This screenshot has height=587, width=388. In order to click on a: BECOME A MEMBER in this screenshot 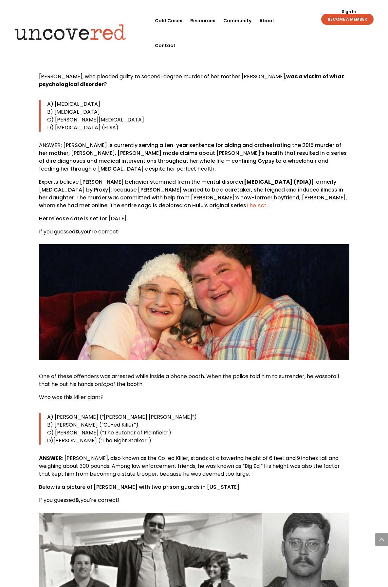, I will do `click(347, 19)`.